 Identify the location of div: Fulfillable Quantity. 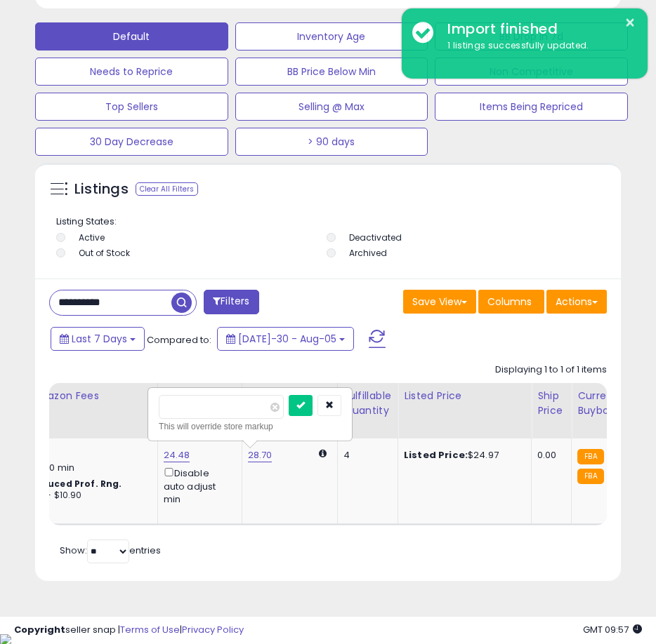
(368, 403).